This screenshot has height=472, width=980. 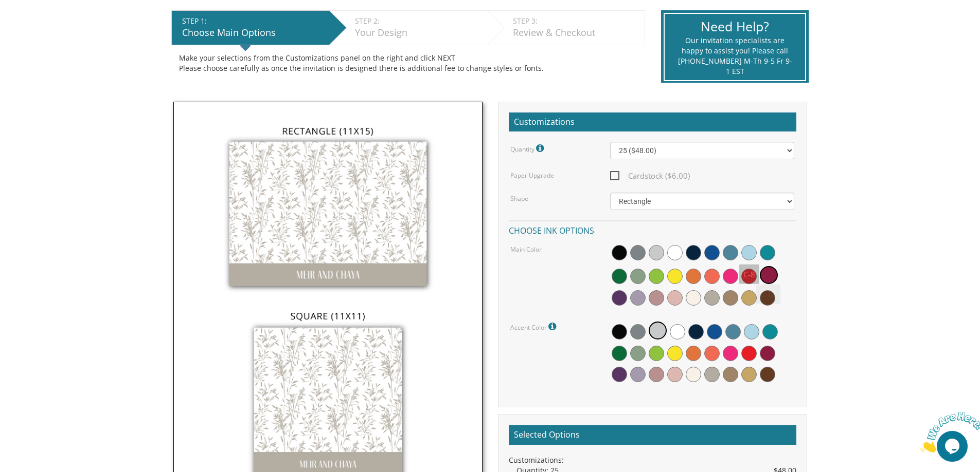 What do you see at coordinates (576, 21) in the screenshot?
I see `div: STEP 3:` at bounding box center [576, 21].